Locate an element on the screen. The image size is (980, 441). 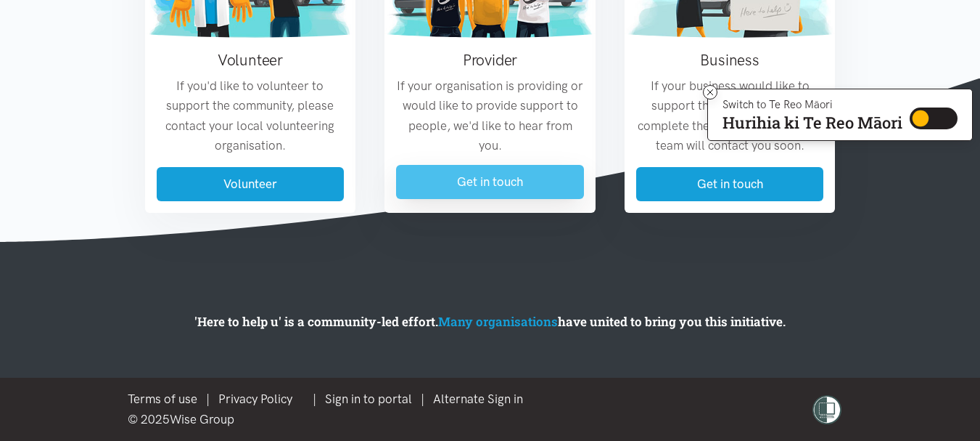
img: shielded is located at coordinates (827, 410).